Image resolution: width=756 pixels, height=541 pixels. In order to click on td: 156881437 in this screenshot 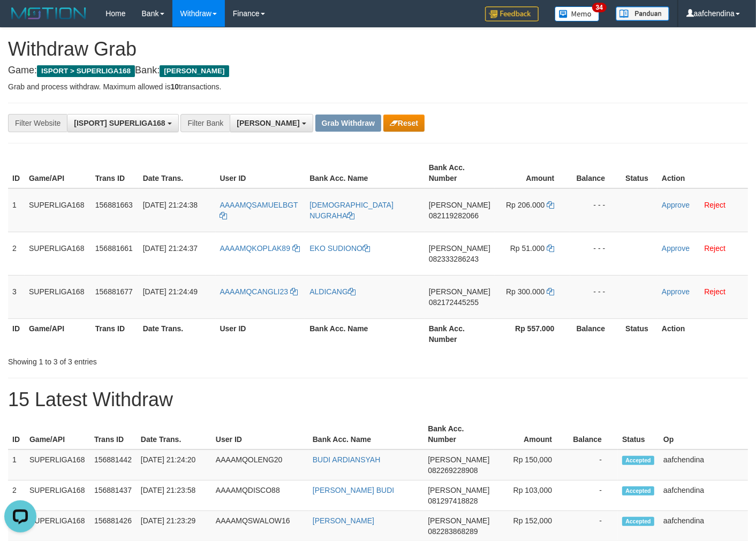, I will do `click(113, 496)`.